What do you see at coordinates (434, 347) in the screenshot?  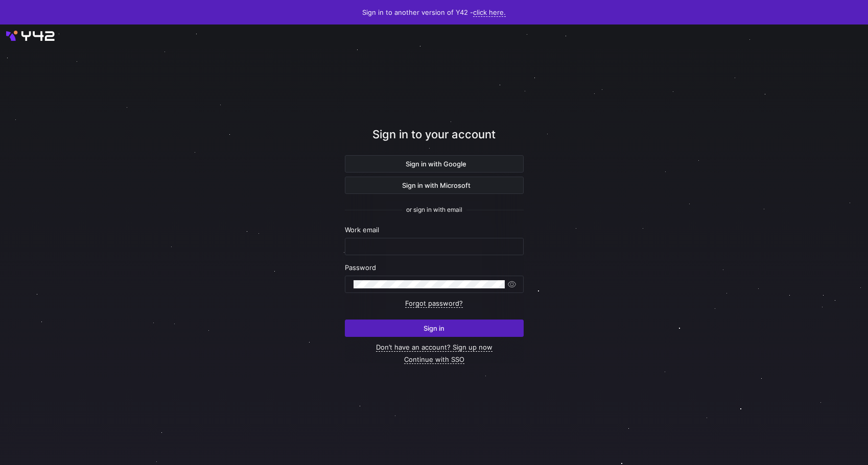 I see `a: Don’t have an account? Sign up now` at bounding box center [434, 347].